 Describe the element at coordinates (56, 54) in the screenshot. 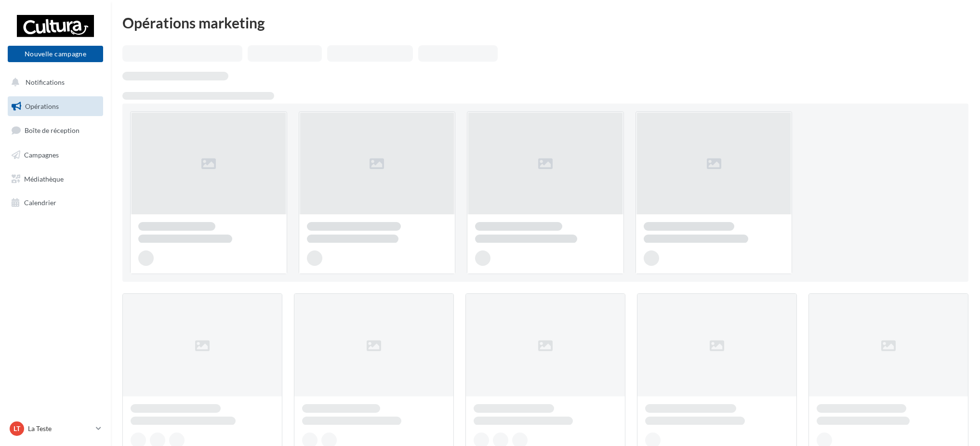

I see `button: Nouvelle campagne` at that location.